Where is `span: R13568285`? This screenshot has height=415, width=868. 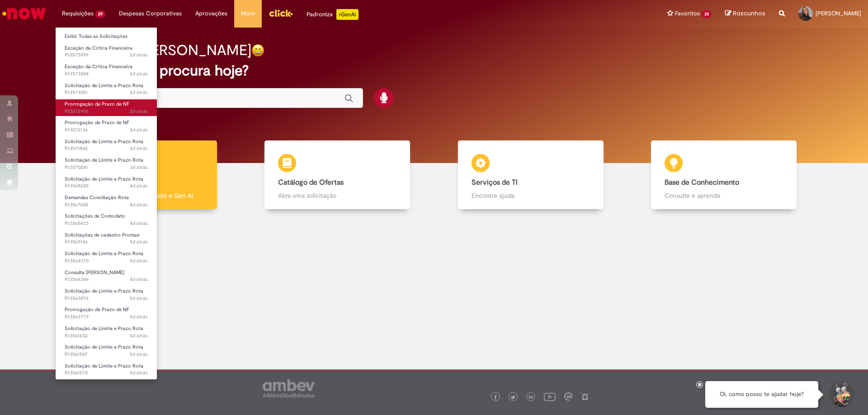
span: R13568285 is located at coordinates (106, 186).